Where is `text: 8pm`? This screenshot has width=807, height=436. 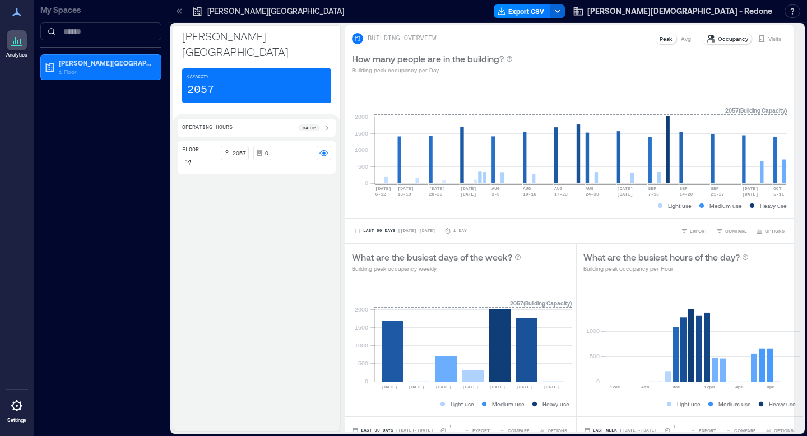
text: 8pm is located at coordinates (771, 387).